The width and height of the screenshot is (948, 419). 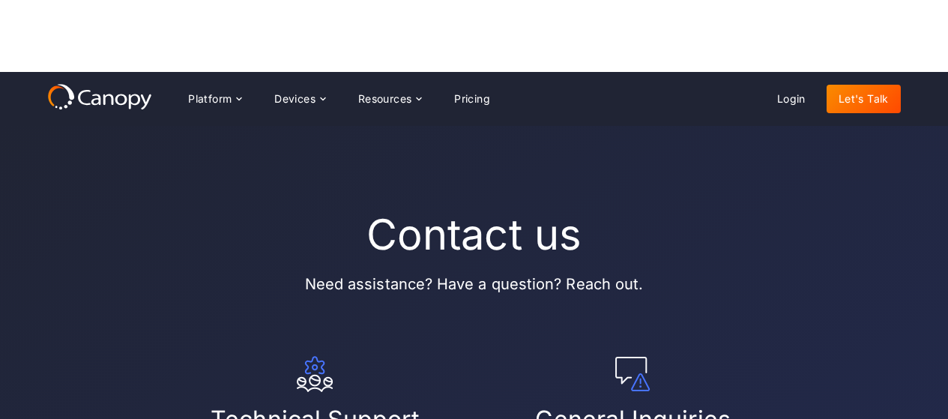 What do you see at coordinates (475, 284) in the screenshot?
I see `p: Need assistance? Have a question? Reach out.` at bounding box center [475, 284].